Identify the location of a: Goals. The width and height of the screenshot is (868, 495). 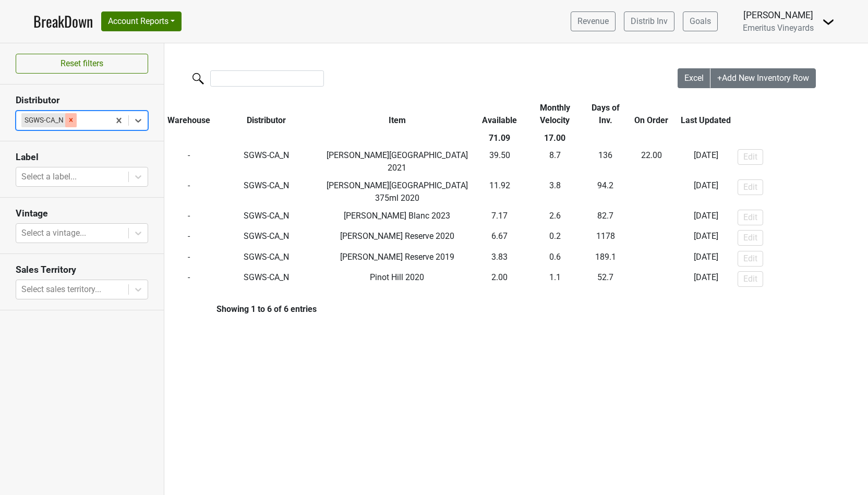
(700, 21).